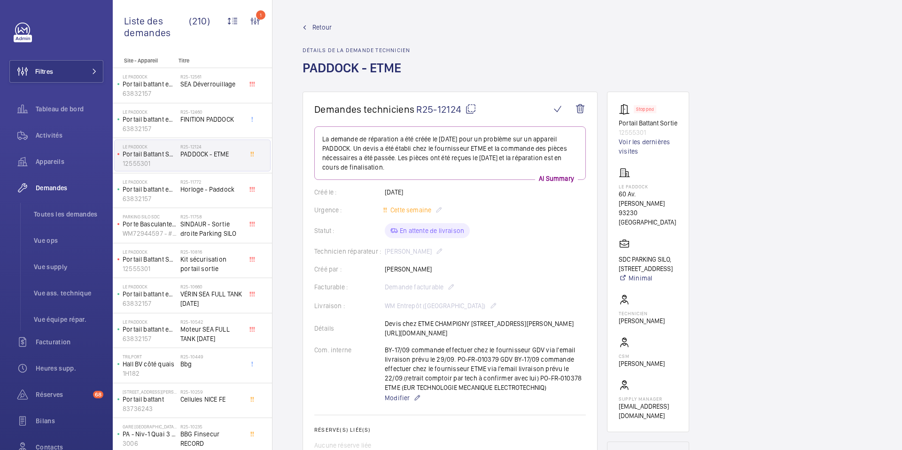  Describe the element at coordinates (211, 217) in the screenshot. I see `h2: R25-11758` at that location.